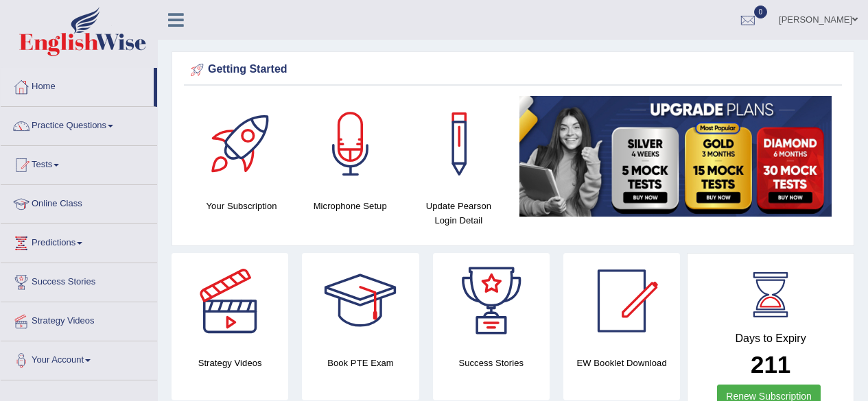  What do you see at coordinates (770, 338) in the screenshot?
I see `h4: Days to Expiry` at bounding box center [770, 338].